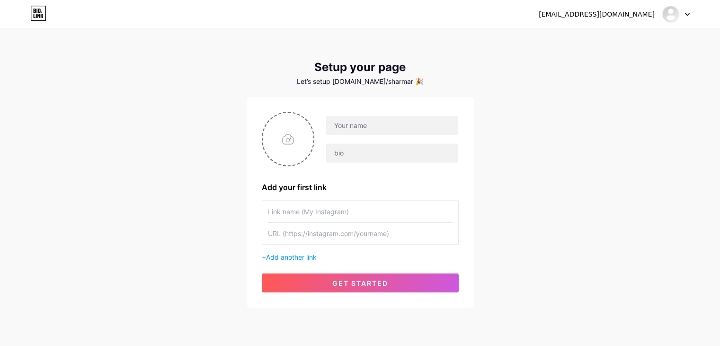  I want to click on span: Add another link, so click(291, 257).